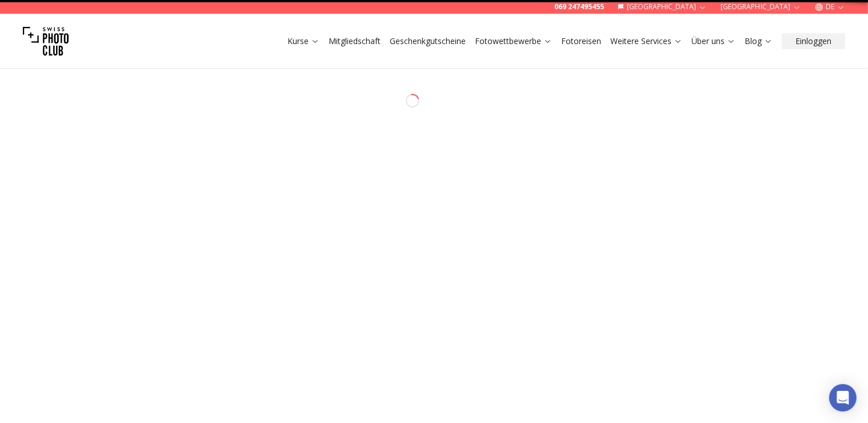 The image size is (868, 423). Describe the element at coordinates (581, 41) in the screenshot. I see `a: Fotoreisen` at that location.